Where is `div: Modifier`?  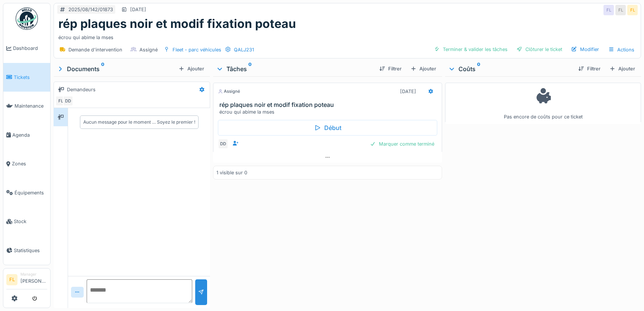 div: Modifier is located at coordinates (585, 49).